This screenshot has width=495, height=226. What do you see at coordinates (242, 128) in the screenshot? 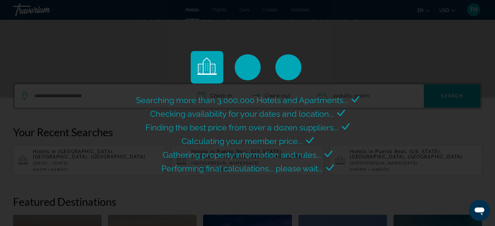
I see `span: Finding the best price from over a dozen suppliers...` at bounding box center [242, 128].